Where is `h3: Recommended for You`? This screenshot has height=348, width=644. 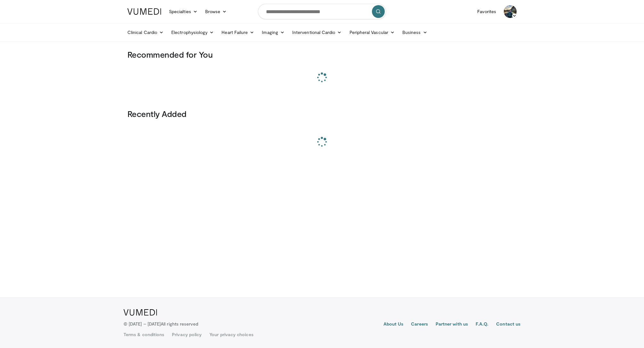
h3: Recommended for You is located at coordinates (322, 54).